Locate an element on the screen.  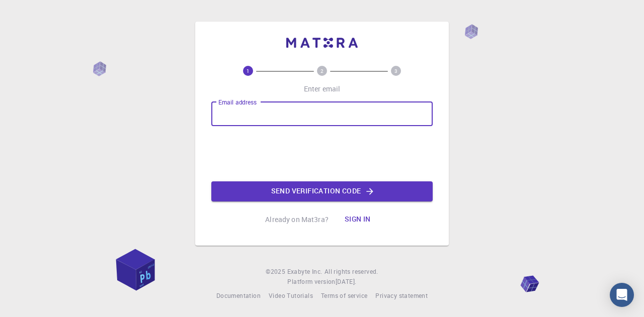
text: 1 is located at coordinates (248, 71).